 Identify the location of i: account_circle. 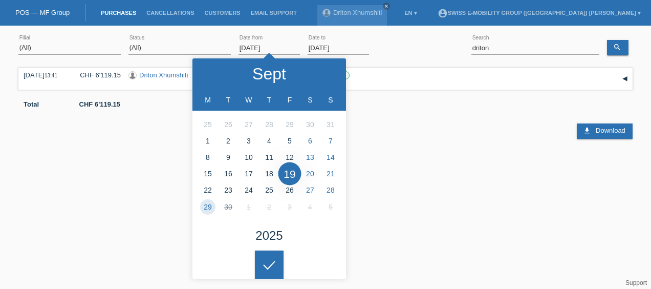
(443, 13).